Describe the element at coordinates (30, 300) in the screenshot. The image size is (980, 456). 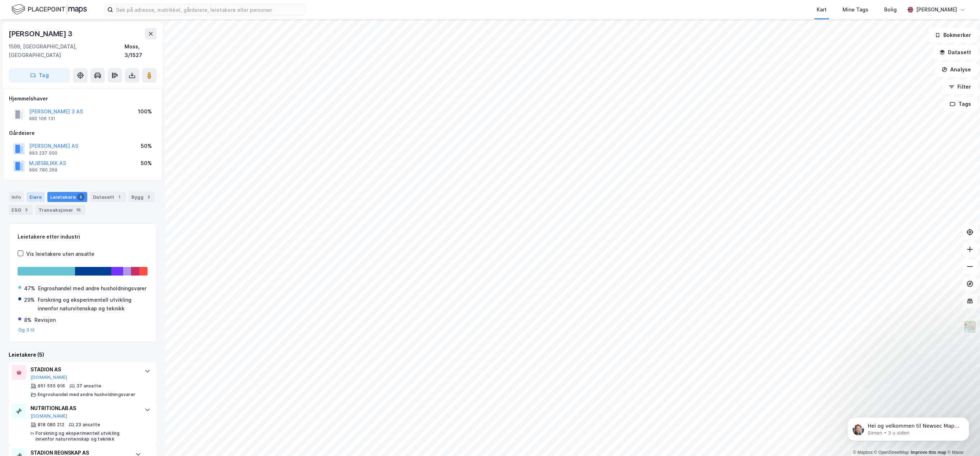
I see `div: 29%` at that location.